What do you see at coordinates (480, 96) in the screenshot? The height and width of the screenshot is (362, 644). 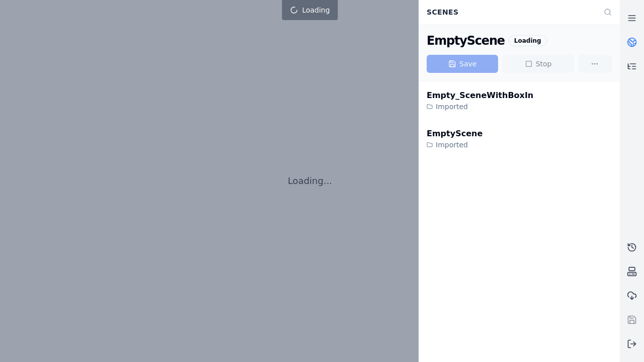 I see `div: Empty_SceneWithBoxIn` at bounding box center [480, 96].